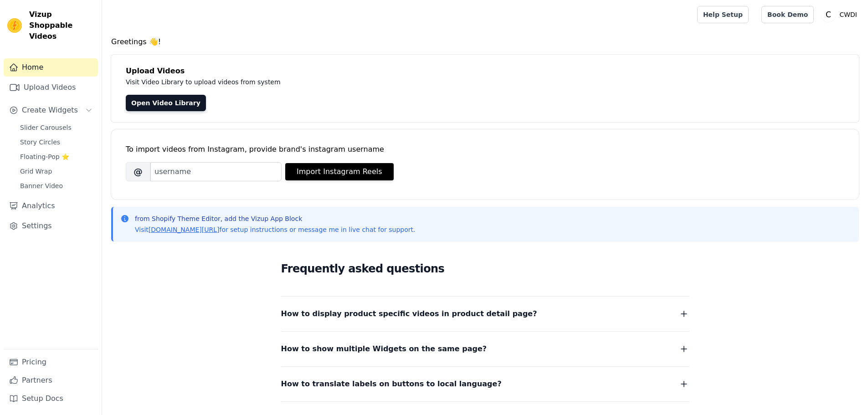  What do you see at coordinates (841, 15) in the screenshot?
I see `button: C CWDI` at bounding box center [841, 15].